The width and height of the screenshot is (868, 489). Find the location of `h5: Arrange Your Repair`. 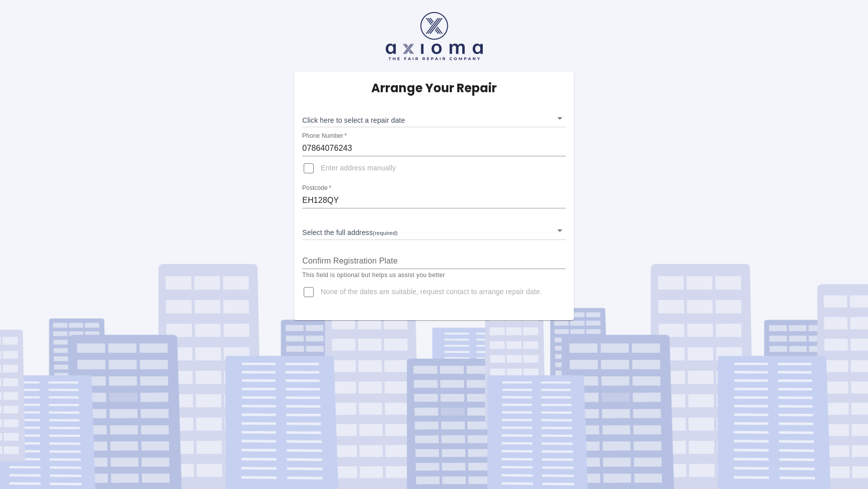

h5: Arrange Your Repair is located at coordinates (434, 88).